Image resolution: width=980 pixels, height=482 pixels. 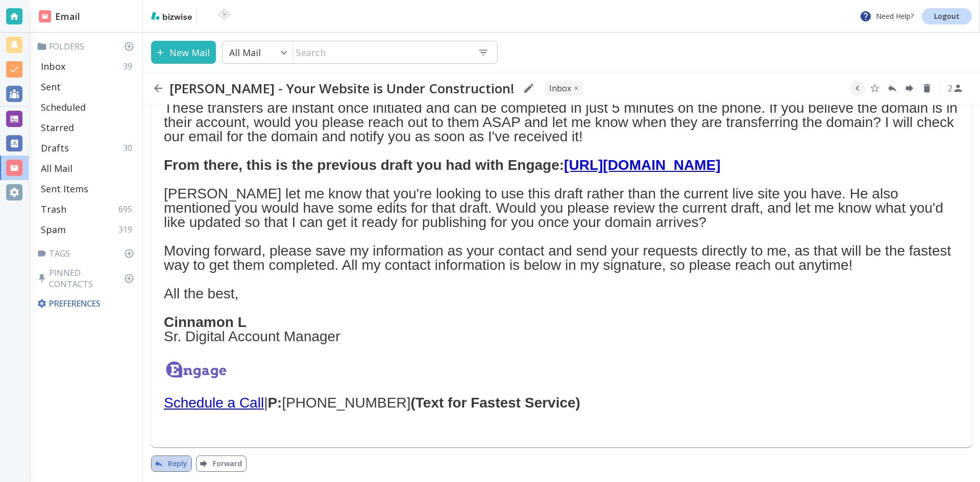 I want to click on div: Trash695, so click(x=87, y=209).